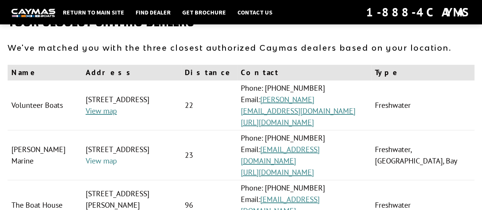 This screenshot has width=482, height=210. I want to click on th: Type, so click(423, 72).